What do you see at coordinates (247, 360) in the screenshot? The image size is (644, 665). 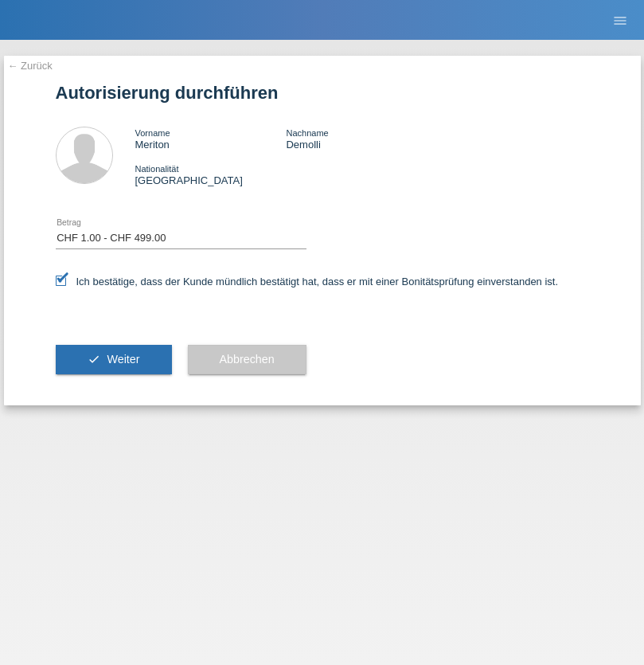 I see `button: Abbrechen` at bounding box center [247, 360].